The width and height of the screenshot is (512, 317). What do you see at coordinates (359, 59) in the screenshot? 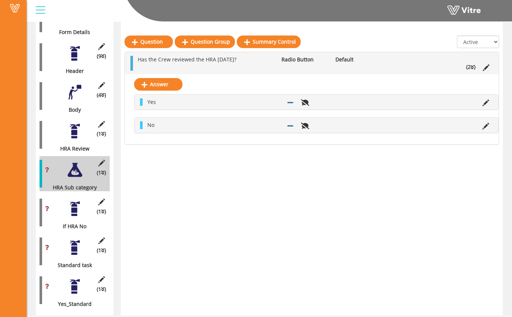
I see `li: Default` at bounding box center [359, 59].